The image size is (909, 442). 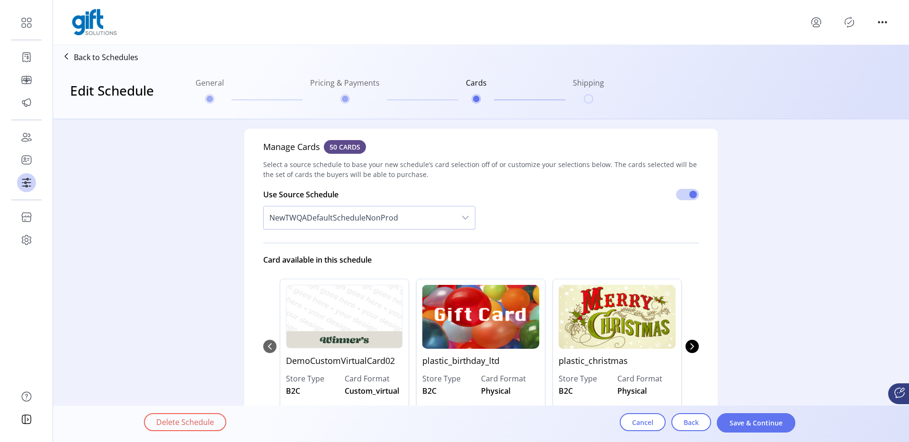 What do you see at coordinates (481, 361) in the screenshot?
I see `p: plastic_birthday_ltd` at bounding box center [481, 361].